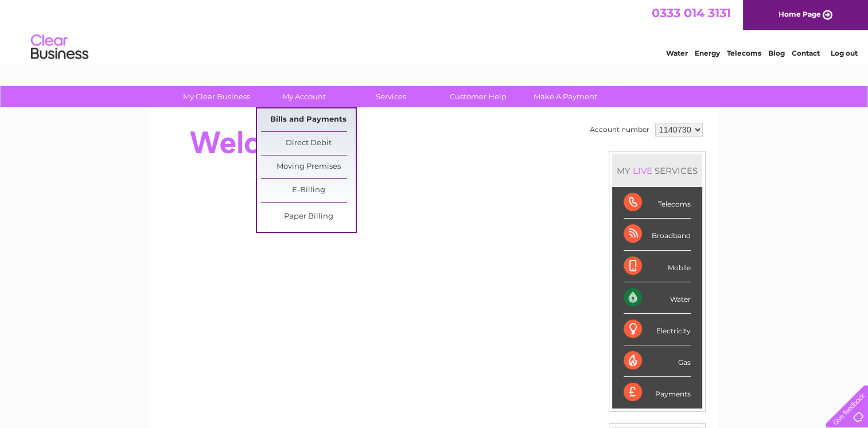  What do you see at coordinates (642, 171) in the screenshot?
I see `div: LIVE` at bounding box center [642, 171].